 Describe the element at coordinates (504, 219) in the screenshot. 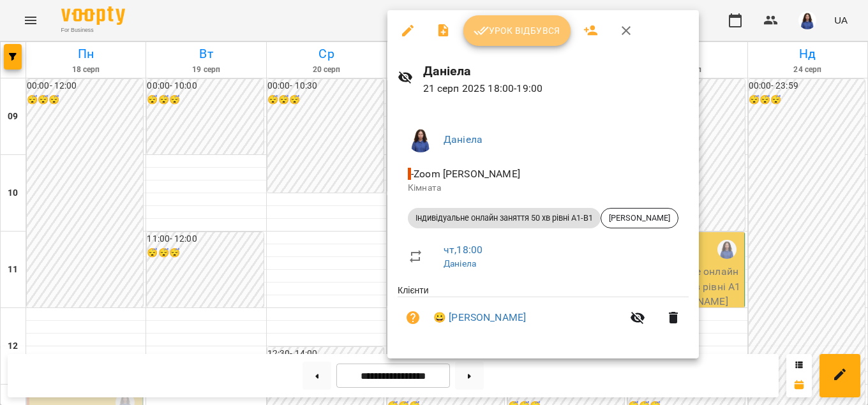

I see `span: Індивідуальне онлайн заняття 50 хв рівні А1-В1` at that location.